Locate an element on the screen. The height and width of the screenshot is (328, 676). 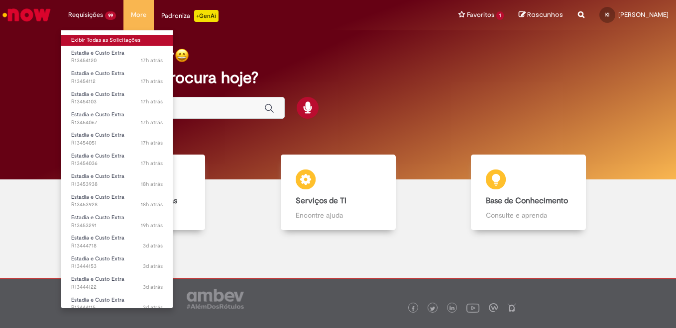
img: logo_footer_linkedin.png is located at coordinates (452, 309).